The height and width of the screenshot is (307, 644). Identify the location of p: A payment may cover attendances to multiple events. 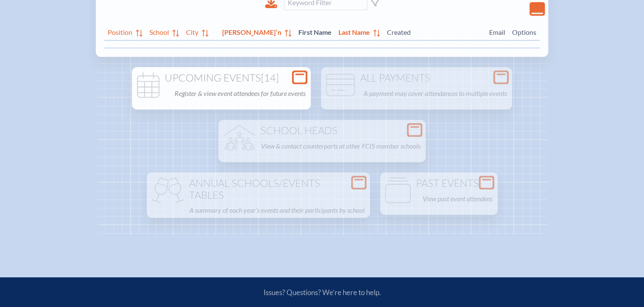
(435, 93).